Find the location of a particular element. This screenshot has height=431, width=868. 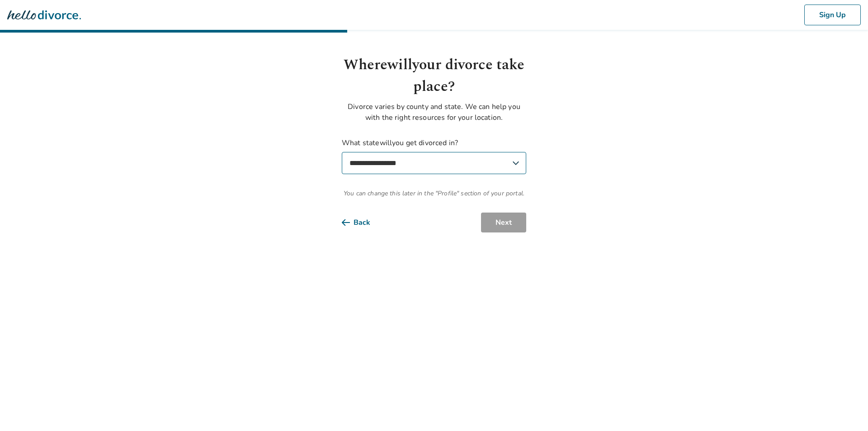

label: What state will you get divorced in? is located at coordinates (434, 155).